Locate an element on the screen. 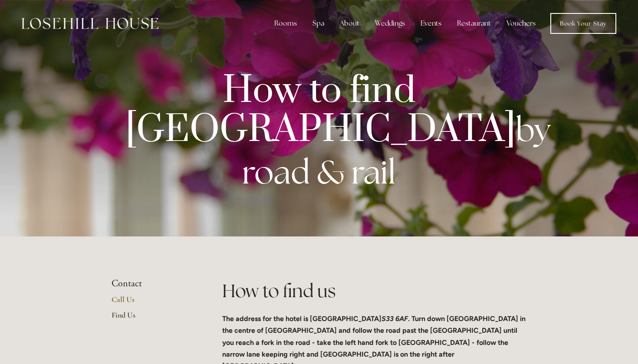 The width and height of the screenshot is (638, 364). div: Restaurant is located at coordinates (474, 23).